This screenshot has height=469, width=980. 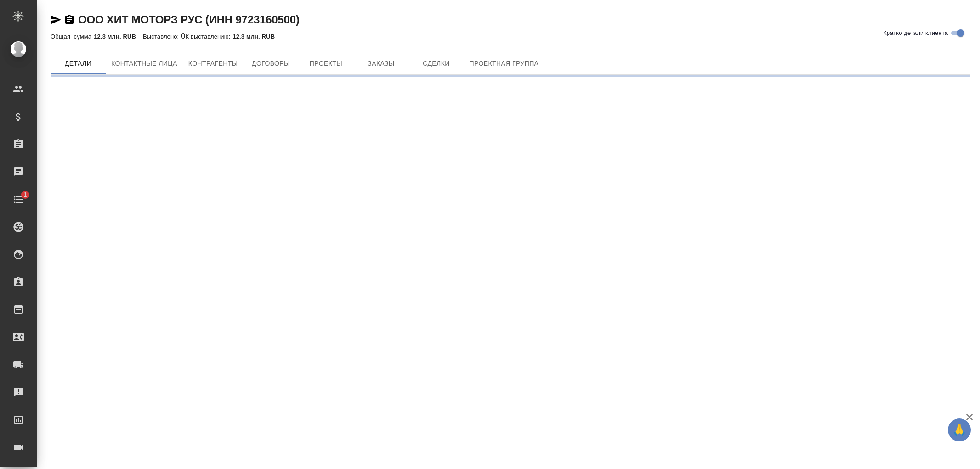 I want to click on span: Сделки, so click(x=436, y=64).